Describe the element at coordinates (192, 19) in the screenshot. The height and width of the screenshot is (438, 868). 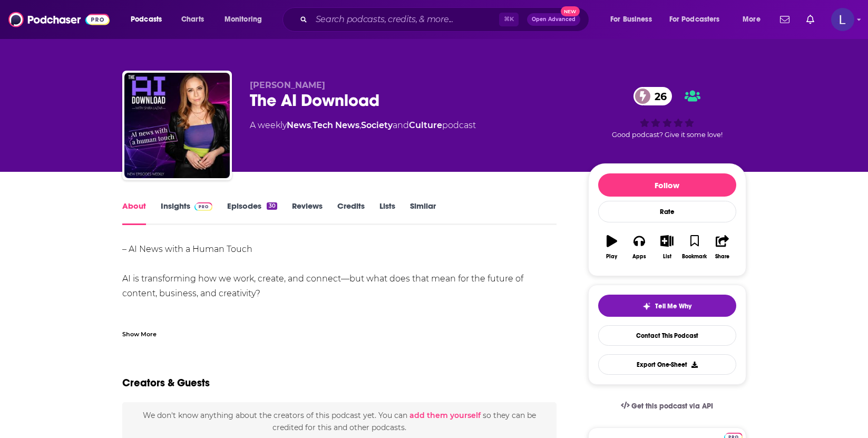
I see `span: Charts` at that location.